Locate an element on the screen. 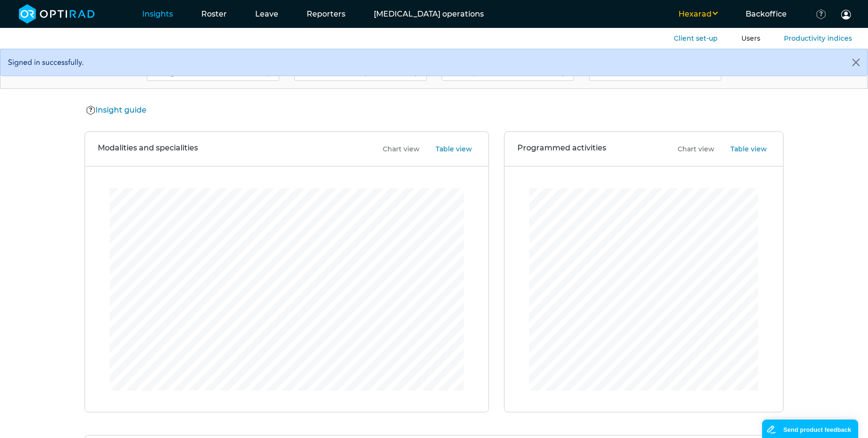  a: Productivity indices is located at coordinates (818, 38).